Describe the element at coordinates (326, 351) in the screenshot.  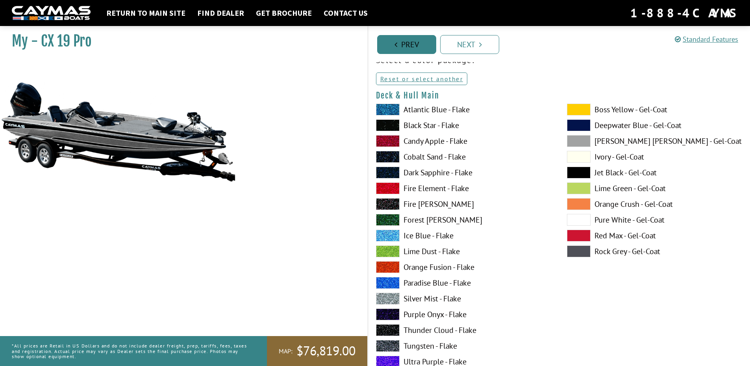
I see `span: $76,819.00` at that location.